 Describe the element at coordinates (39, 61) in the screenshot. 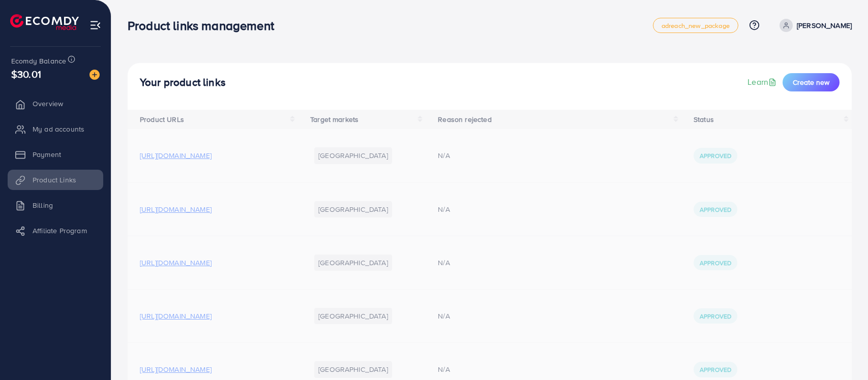

I see `span: Ecomdy Balance` at that location.